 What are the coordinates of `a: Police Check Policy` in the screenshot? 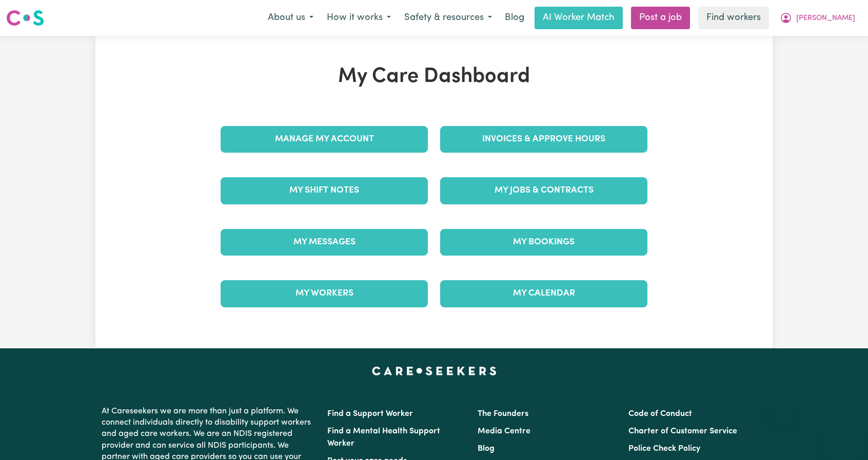 It's located at (664, 449).